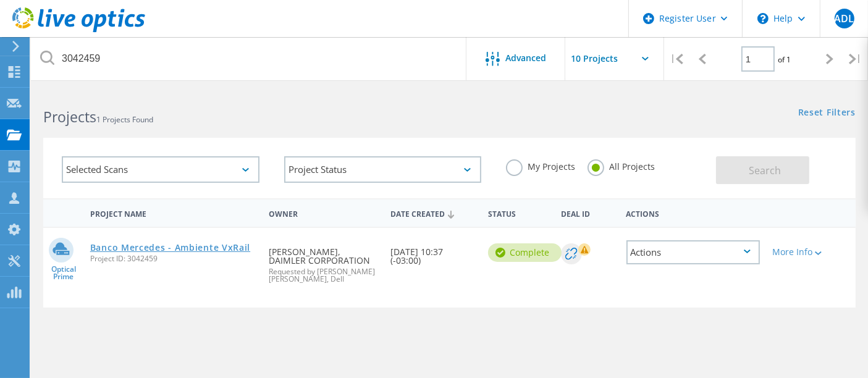 This screenshot has height=378, width=868. Describe the element at coordinates (540, 165) in the screenshot. I see `label: My Projects` at that location.